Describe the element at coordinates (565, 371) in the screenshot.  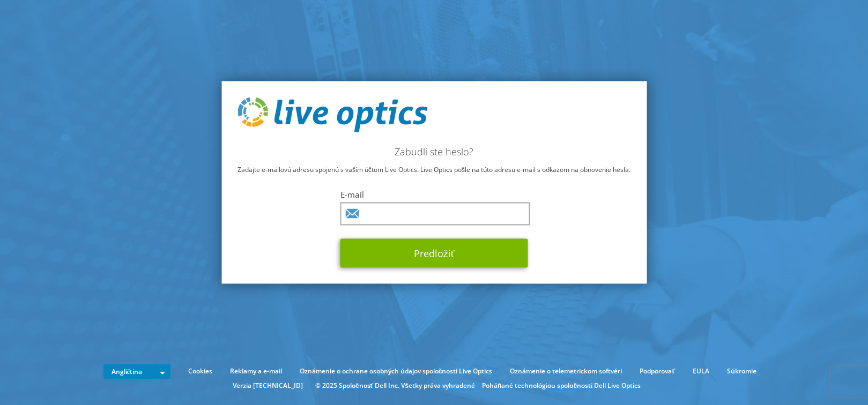
I see `a: Oznámenie o telemetrickom softvéri` at that location.